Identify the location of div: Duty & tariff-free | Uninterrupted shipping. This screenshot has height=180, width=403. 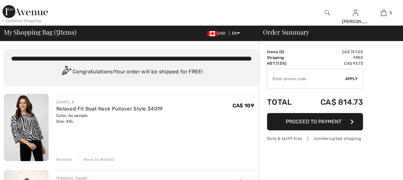
(315, 138).